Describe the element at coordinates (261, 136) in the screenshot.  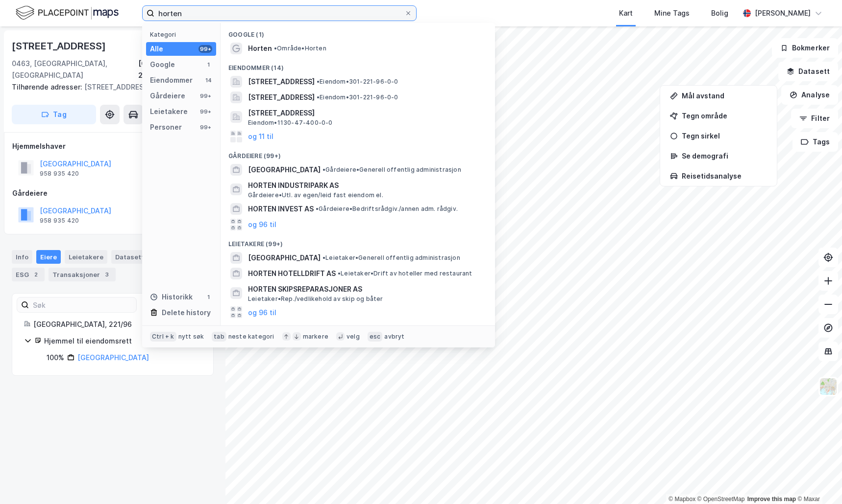
I see `button: og 11 til` at that location.